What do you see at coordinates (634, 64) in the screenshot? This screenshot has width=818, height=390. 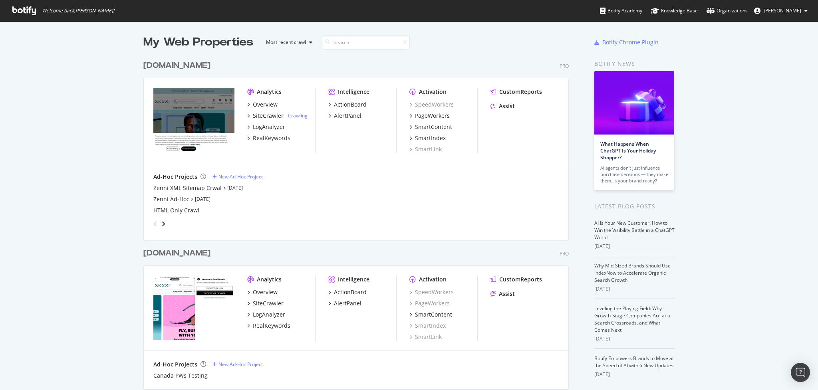 I see `div: Botify news` at bounding box center [634, 64].